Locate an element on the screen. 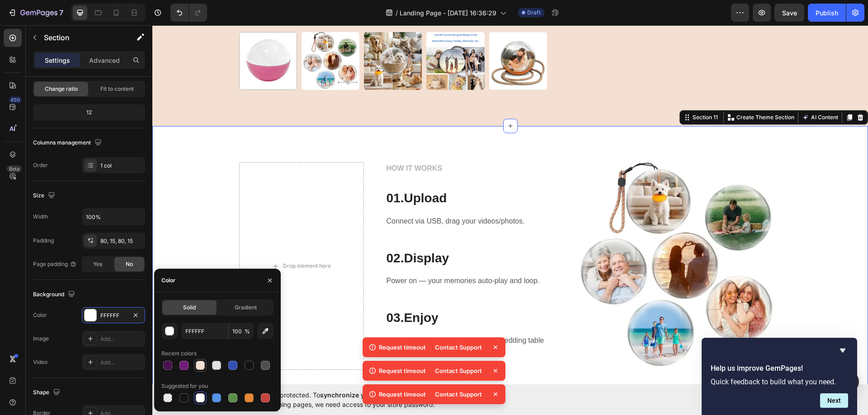 Image resolution: width=868 pixels, height=415 pixels. div: 450 is located at coordinates (15, 100).